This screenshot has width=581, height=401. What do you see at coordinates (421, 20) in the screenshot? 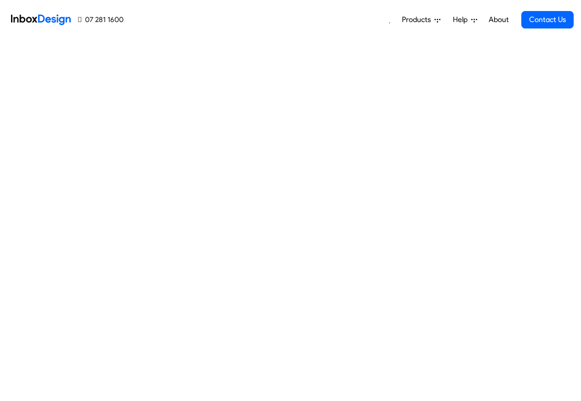
I see `a: Products` at bounding box center [421, 20].